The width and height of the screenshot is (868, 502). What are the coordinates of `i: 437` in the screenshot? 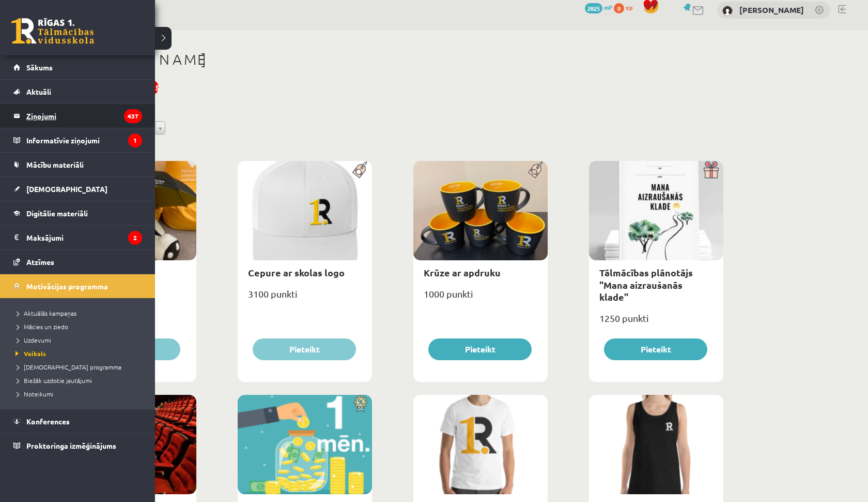 It's located at (133, 116).